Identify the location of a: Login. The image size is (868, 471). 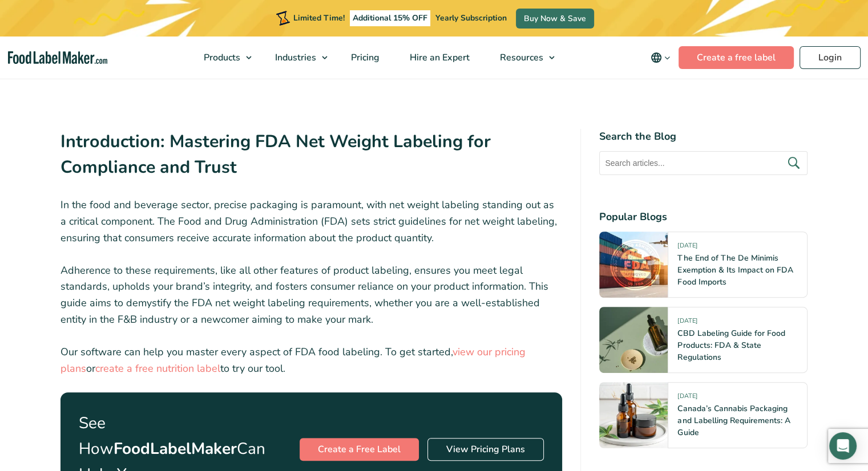
(829, 58).